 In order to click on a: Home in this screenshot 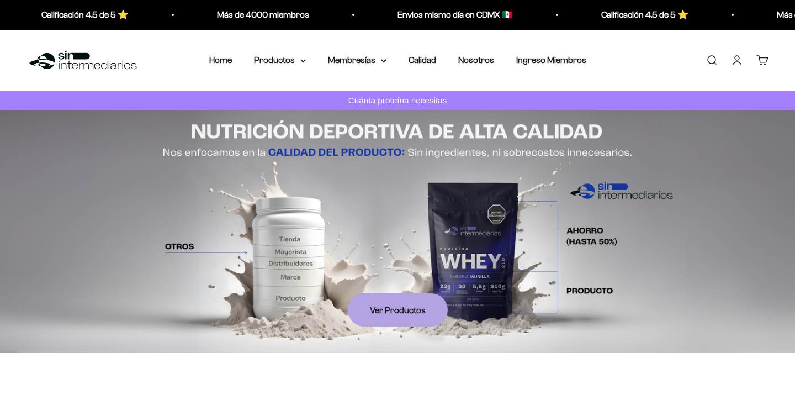, I will do `click(220, 60)`.